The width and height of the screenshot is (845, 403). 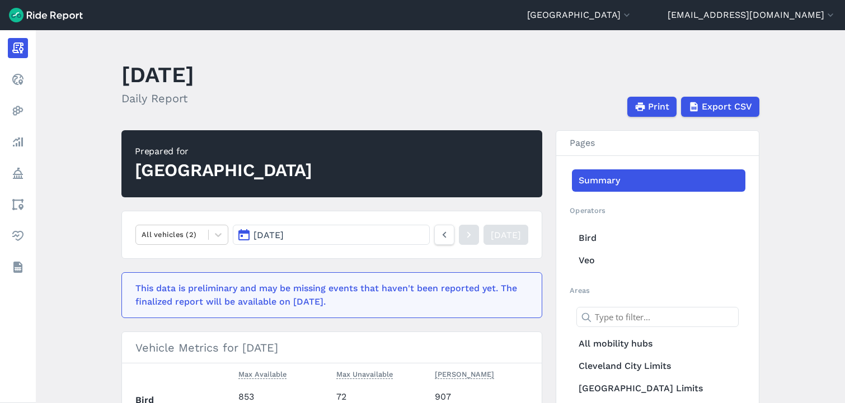 What do you see at coordinates (18, 205) in the screenshot?
I see `a: Areas` at bounding box center [18, 205].